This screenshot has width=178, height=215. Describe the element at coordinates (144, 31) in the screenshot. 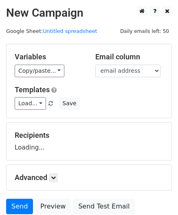

I see `a: Daily emails left: 50` at that location.